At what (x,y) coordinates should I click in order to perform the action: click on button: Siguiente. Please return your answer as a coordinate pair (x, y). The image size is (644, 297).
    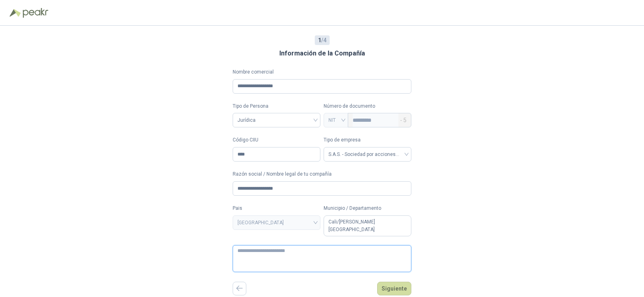
    Looking at the image, I should click on (394, 288).